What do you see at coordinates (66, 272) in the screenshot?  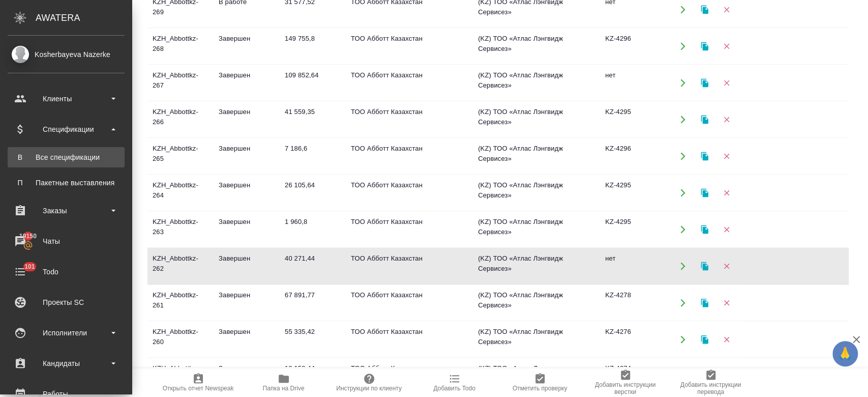 I see `a: 101Todo` at bounding box center [66, 272].